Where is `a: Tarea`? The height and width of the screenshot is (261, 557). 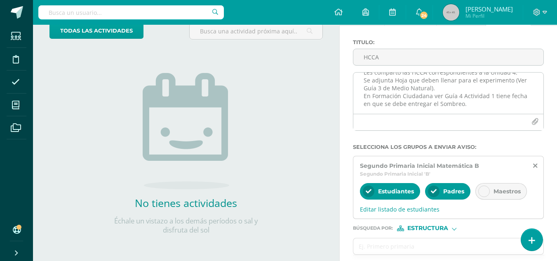
a: Tarea is located at coordinates (362, 16).